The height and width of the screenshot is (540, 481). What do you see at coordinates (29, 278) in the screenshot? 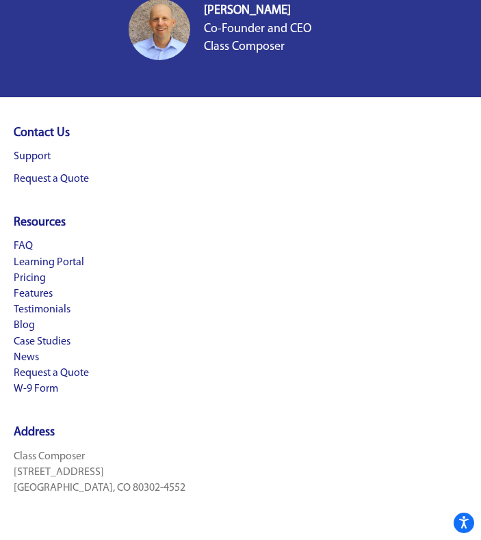
I see `a: Pricing` at bounding box center [29, 278].